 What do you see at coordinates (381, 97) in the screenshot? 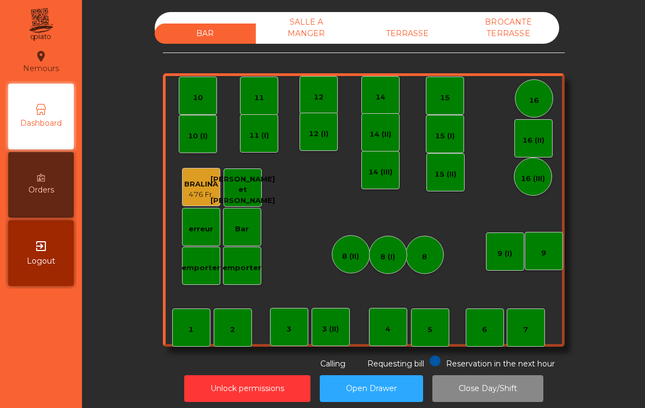
I see `div: 14` at bounding box center [381, 97].